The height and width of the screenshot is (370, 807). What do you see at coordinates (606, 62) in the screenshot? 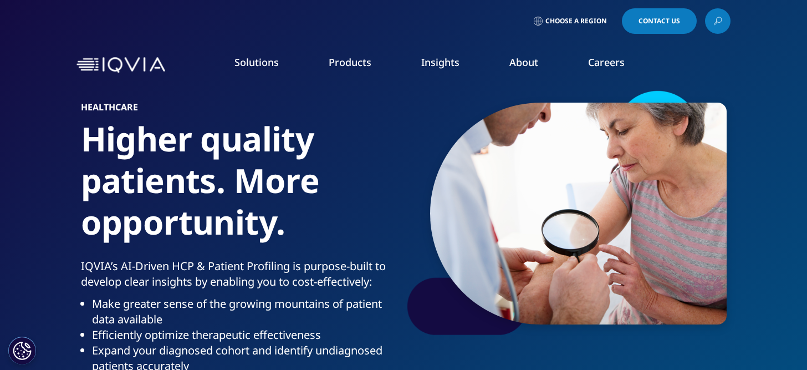
I see `a: Careers` at bounding box center [606, 62].